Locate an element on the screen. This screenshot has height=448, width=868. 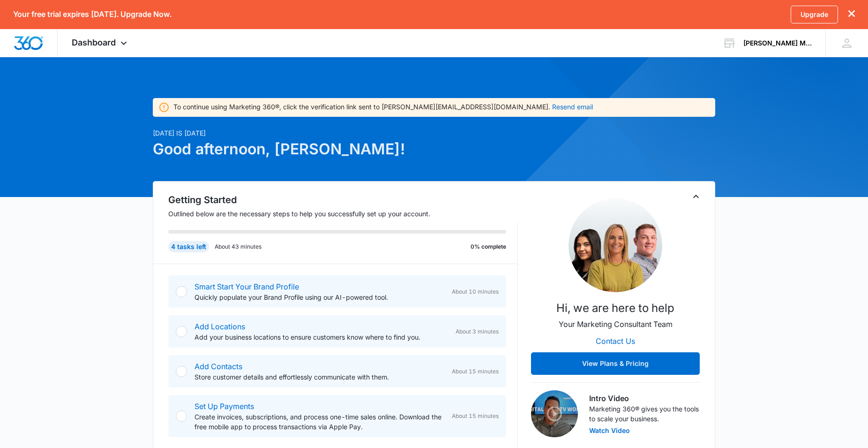
p: Outlined below are the necessary steps to help you successfully set up your account. is located at coordinates (343, 213).